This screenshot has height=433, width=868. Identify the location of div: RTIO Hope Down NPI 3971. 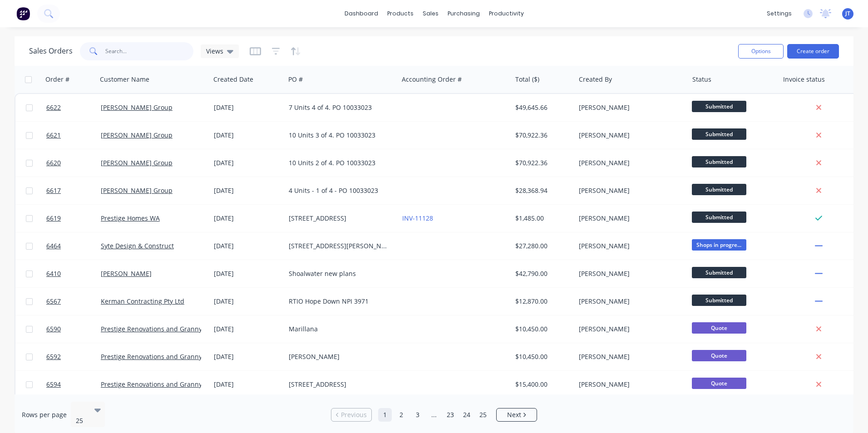
(339, 302).